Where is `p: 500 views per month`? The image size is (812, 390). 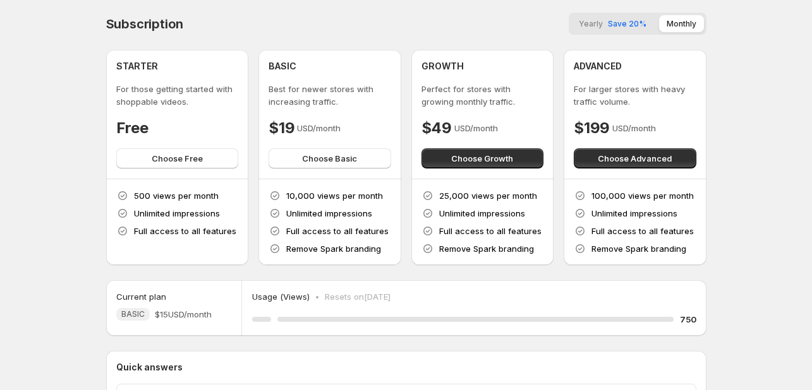
p: 500 views per month is located at coordinates (176, 196).